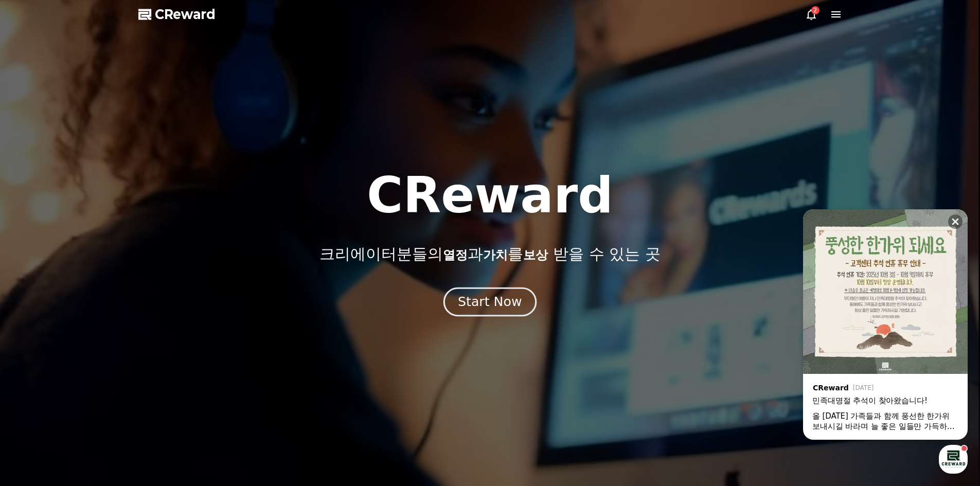  I want to click on div: 2, so click(816, 10).